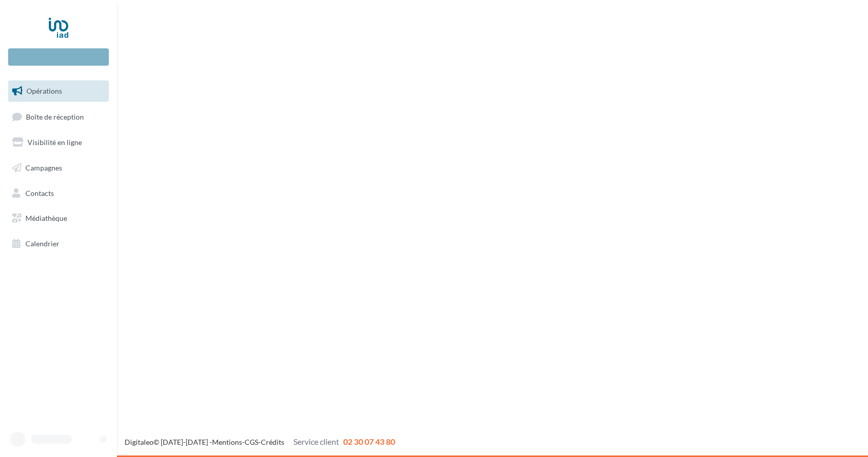  Describe the element at coordinates (58, 244) in the screenshot. I see `a: Calendrier` at that location.